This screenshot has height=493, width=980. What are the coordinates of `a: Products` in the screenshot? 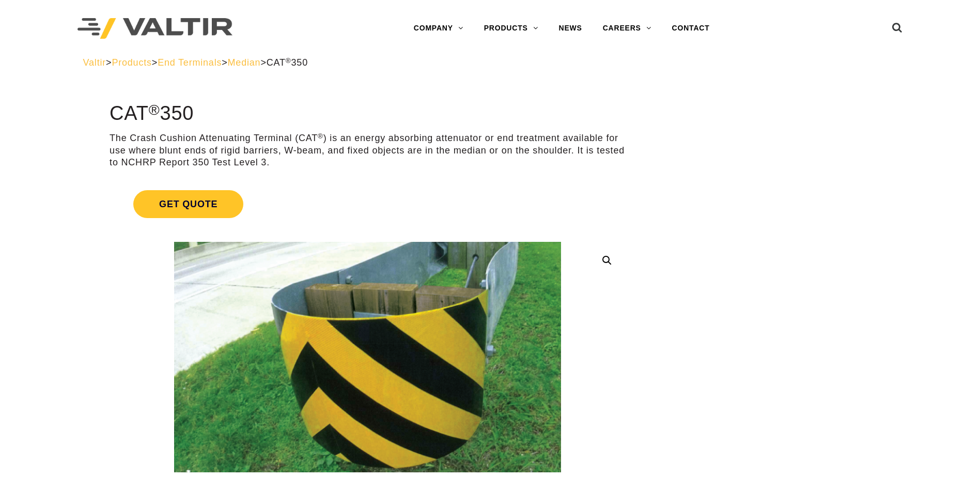 It's located at (131, 63).